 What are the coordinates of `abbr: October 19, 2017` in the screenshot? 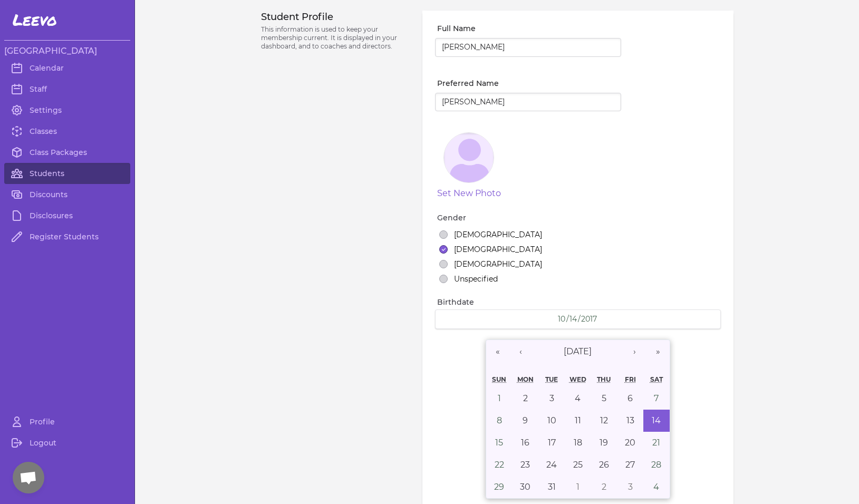 It's located at (604, 443).